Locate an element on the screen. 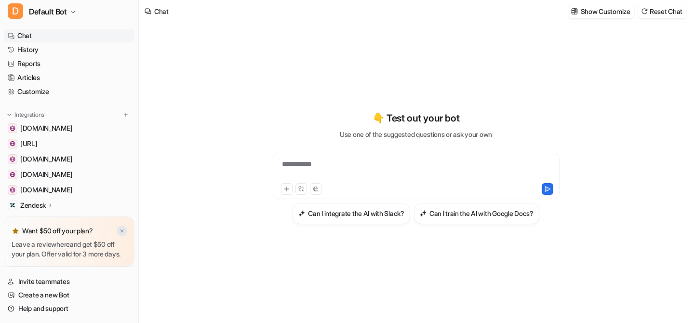 This screenshot has width=694, height=323. h3: Can I train the AI with Google Docs? is located at coordinates (481, 213).